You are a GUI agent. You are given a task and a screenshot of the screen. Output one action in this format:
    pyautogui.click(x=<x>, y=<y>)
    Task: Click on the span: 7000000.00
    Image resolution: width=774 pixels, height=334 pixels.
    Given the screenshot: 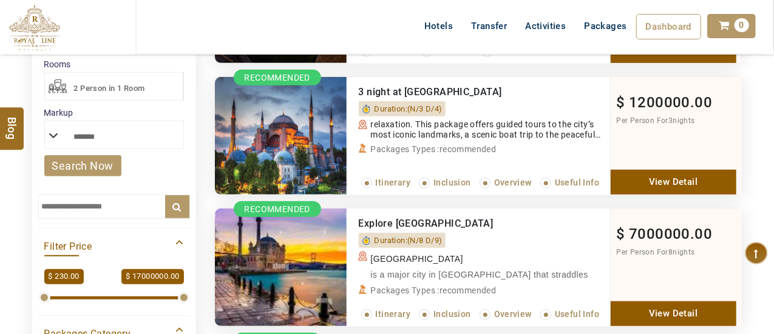 What is the action you would take?
    pyautogui.click(x=670, y=234)
    